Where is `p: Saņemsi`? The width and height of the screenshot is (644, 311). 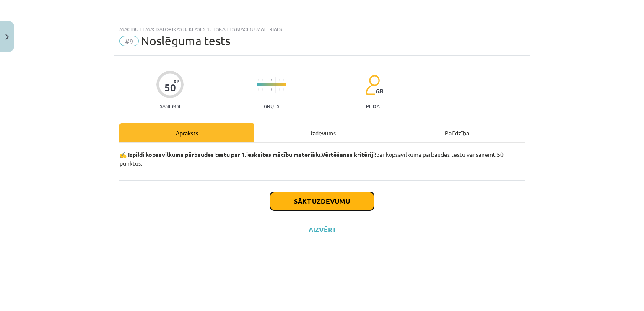
p: Saņemsi is located at coordinates (170, 106).